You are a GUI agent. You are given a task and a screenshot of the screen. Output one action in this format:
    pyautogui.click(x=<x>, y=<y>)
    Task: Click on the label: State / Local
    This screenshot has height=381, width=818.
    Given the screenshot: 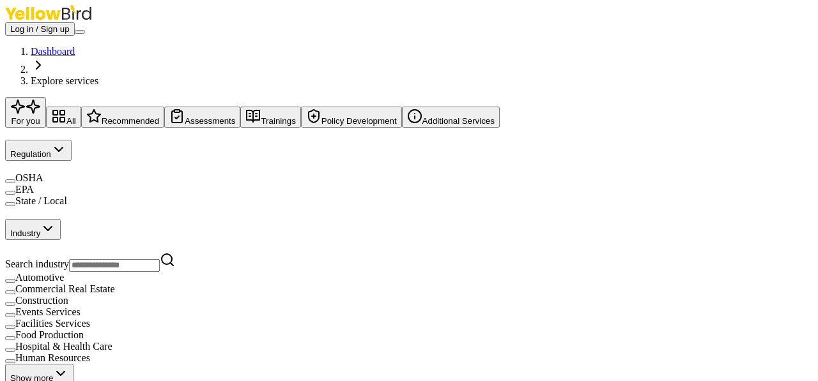 What is the action you would take?
    pyautogui.click(x=41, y=201)
    